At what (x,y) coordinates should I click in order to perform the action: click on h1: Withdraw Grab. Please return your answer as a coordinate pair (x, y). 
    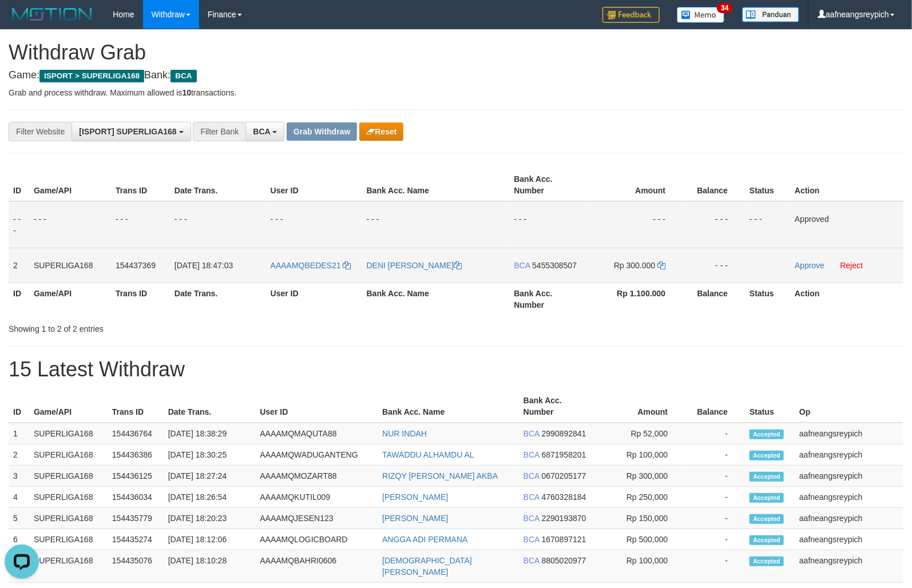
    Looking at the image, I should click on (456, 52).